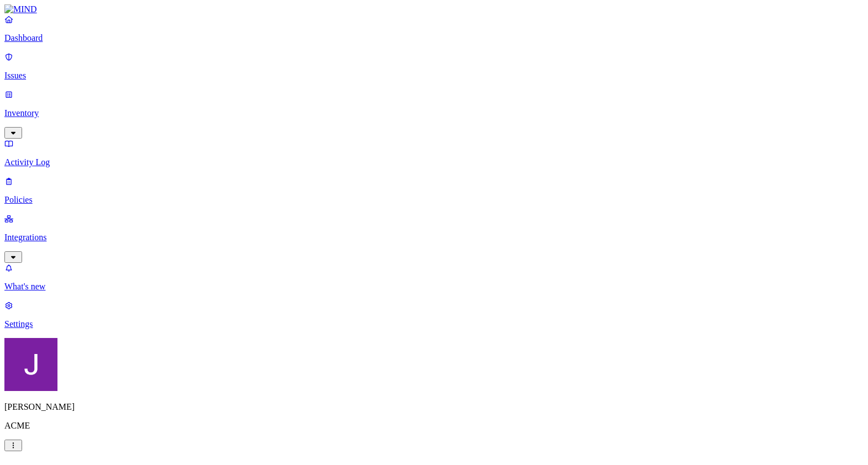 This screenshot has width=868, height=465. Describe the element at coordinates (433, 426) in the screenshot. I see `p: ACME` at that location.